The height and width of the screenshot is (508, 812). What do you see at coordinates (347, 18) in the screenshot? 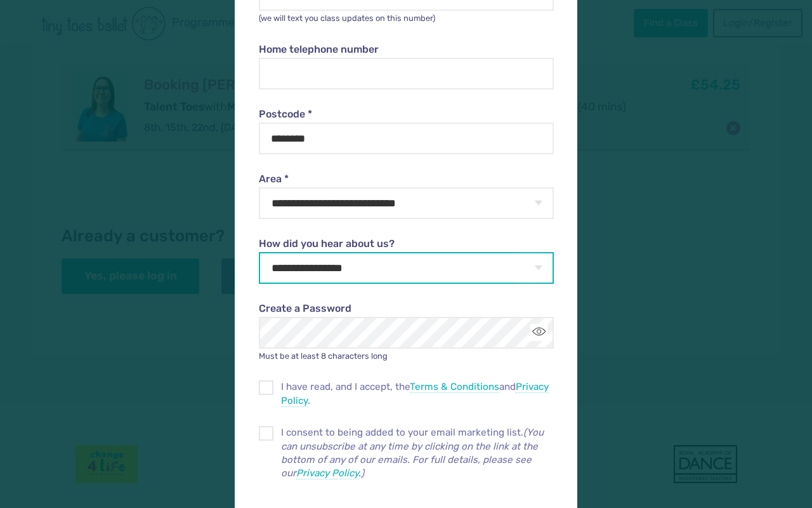
I see `small: (we will text you class updates on this number)` at bounding box center [347, 18].